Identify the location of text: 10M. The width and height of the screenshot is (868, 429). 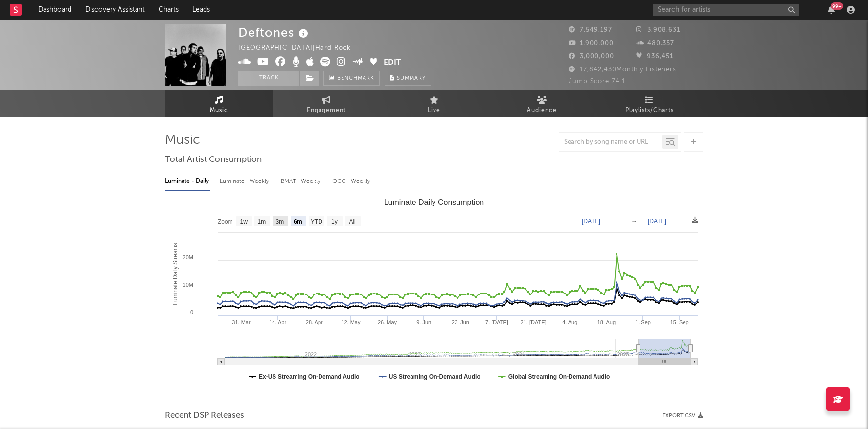
(188, 285).